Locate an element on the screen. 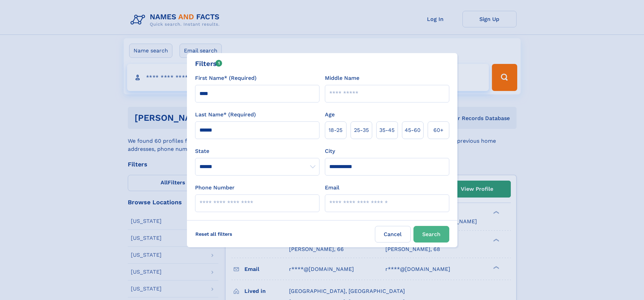  button: Search is located at coordinates (431, 234).